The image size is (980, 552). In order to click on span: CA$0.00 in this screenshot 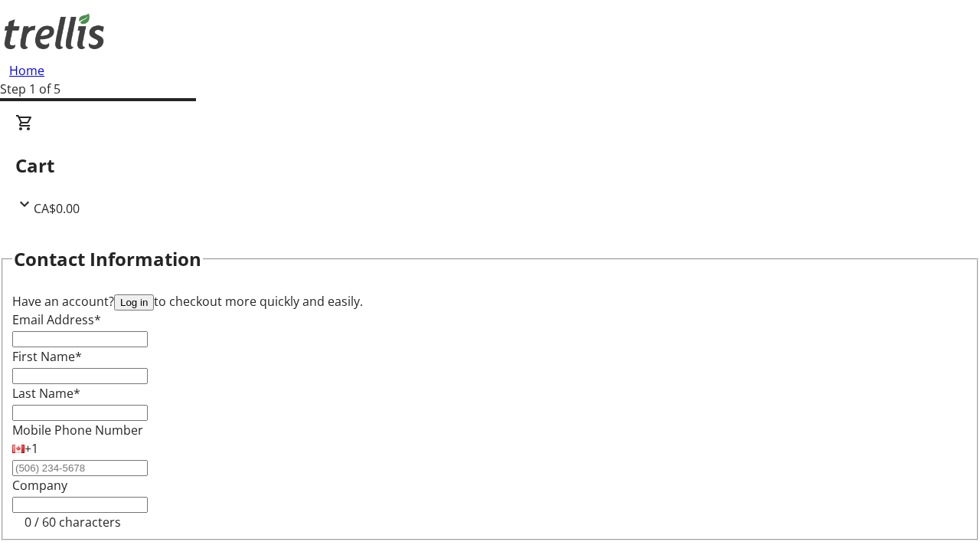, I will do `click(57, 209)`.